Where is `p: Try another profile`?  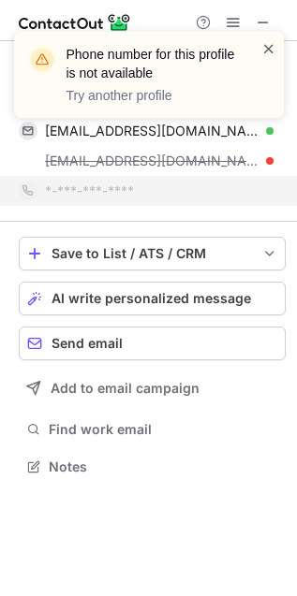 p: Try another profile is located at coordinates (153, 95).